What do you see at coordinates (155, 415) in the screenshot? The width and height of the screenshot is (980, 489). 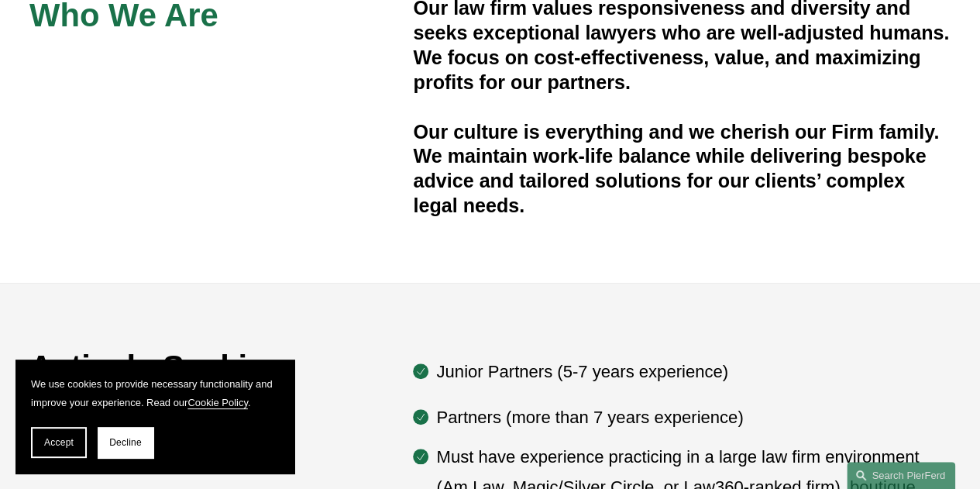 I see `section: Cookie banner` at bounding box center [155, 415].